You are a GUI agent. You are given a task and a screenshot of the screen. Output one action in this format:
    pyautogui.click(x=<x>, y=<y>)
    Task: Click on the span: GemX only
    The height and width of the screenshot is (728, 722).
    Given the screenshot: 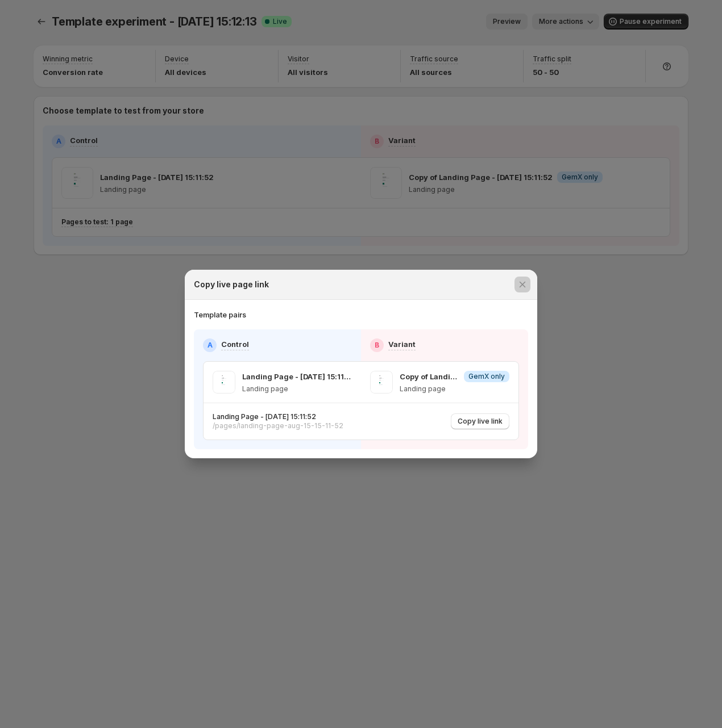 What is the action you would take?
    pyautogui.click(x=487, y=377)
    